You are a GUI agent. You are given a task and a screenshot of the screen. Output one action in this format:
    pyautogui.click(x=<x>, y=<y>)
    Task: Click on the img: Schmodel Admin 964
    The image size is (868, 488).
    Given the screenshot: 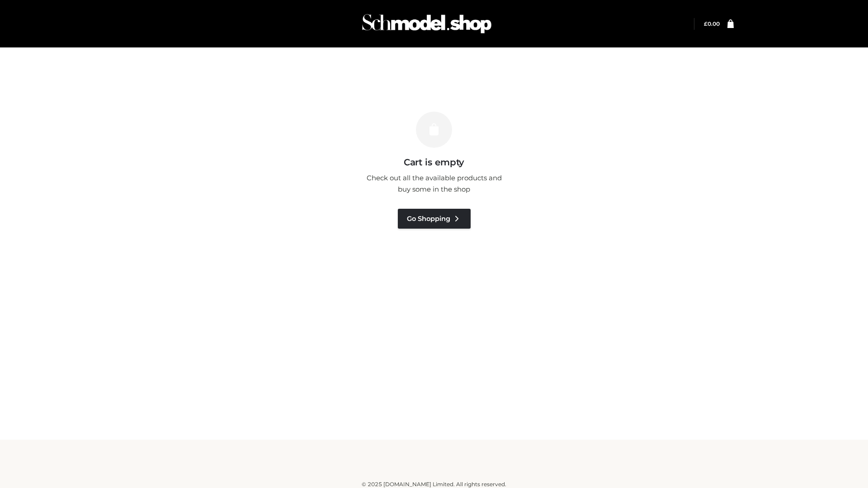 What is the action you would take?
    pyautogui.click(x=427, y=23)
    